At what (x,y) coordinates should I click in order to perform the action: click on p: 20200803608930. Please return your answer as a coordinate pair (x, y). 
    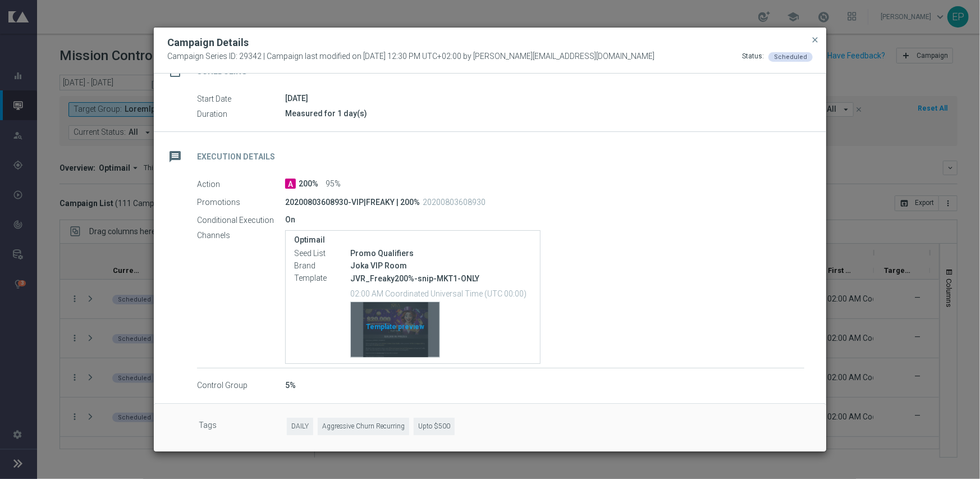
    Looking at the image, I should click on (454, 202).